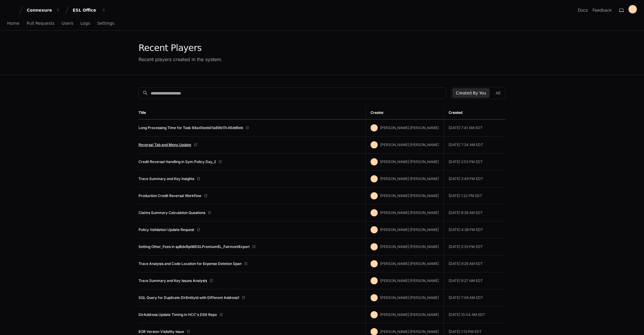 This screenshot has height=335, width=644. Describe the element at coordinates (181, 48) in the screenshot. I see `div: Recent Players` at that location.